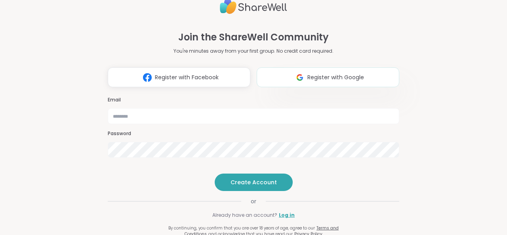 The image size is (507, 235). I want to click on h3: Password, so click(253, 133).